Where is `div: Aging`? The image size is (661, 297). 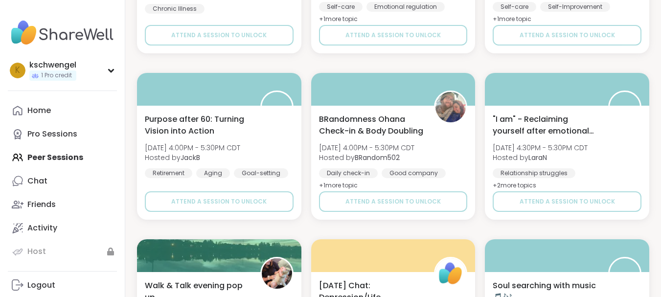
div: Aging is located at coordinates (213, 173).